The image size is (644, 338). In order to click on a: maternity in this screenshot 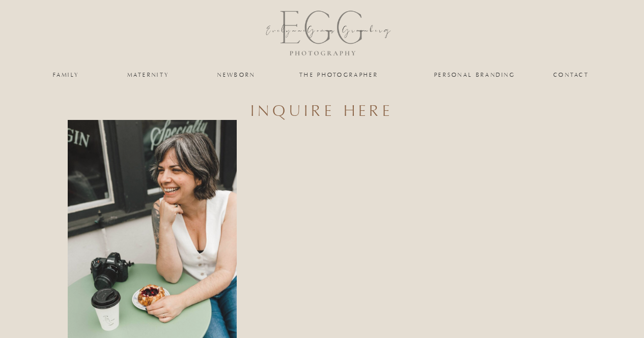, I will do `click(148, 75)`.